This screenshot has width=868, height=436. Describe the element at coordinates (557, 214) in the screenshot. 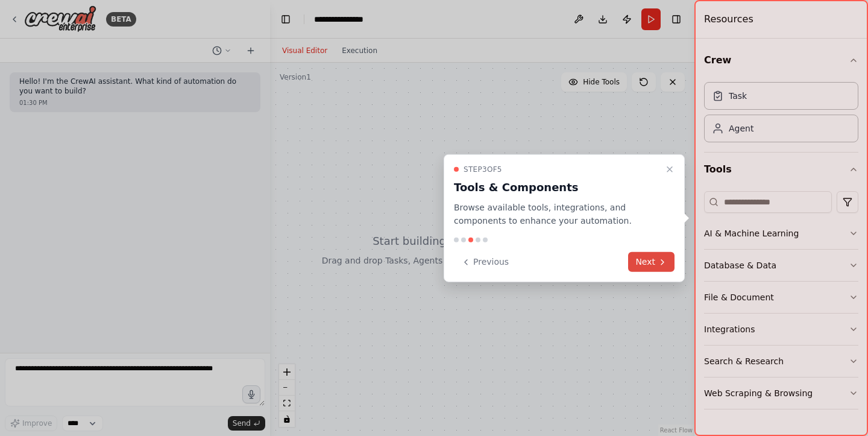

I see `p: Browse available tools, integrations, and components to enhance your automation.` at that location.